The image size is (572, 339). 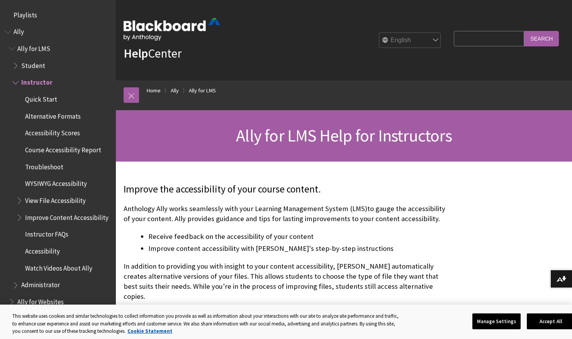 I want to click on a: Home, so click(x=154, y=90).